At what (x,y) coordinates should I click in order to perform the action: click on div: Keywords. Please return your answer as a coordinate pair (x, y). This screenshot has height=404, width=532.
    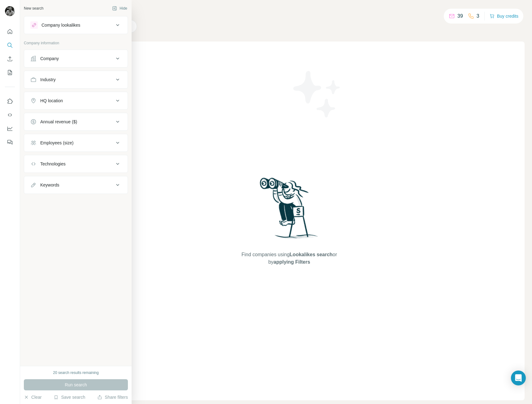
    Looking at the image, I should click on (49, 185).